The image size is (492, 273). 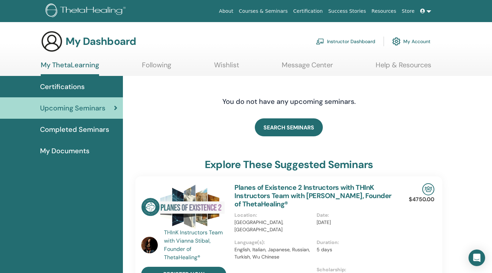 What do you see at coordinates (347, 11) in the screenshot?
I see `a: Success Stories` at bounding box center [347, 11].